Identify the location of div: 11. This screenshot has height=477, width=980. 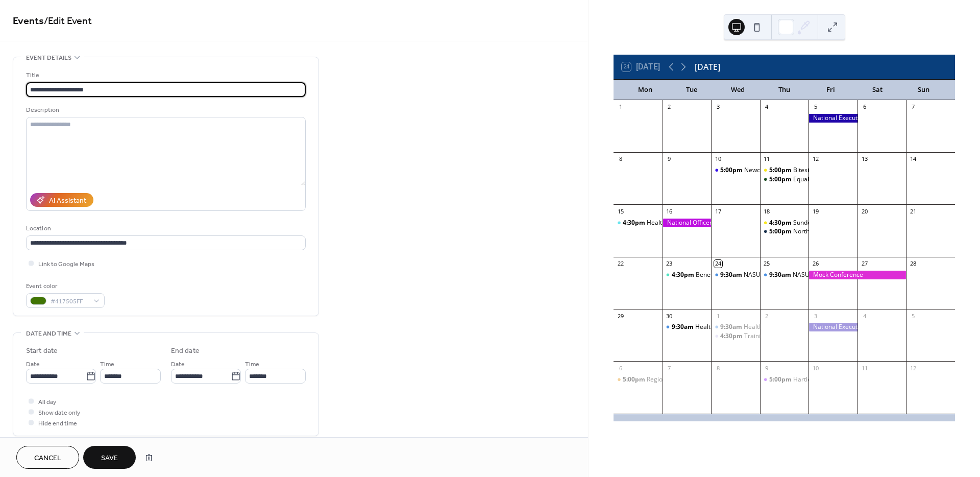
(766, 159).